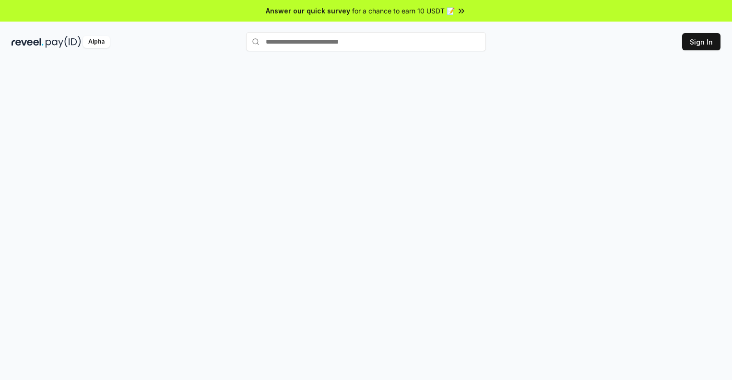  What do you see at coordinates (308, 11) in the screenshot?
I see `span: Answer our quick survey` at bounding box center [308, 11].